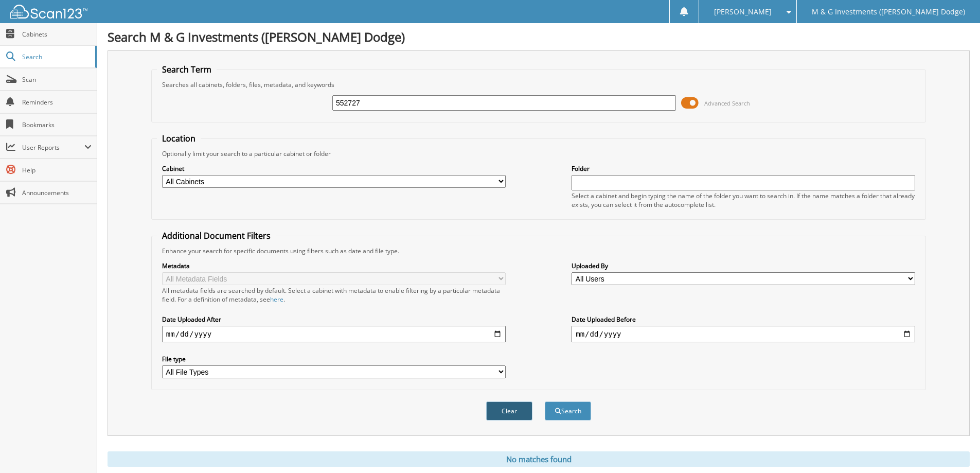 The width and height of the screenshot is (980, 473). I want to click on span: Bookmarks, so click(57, 124).